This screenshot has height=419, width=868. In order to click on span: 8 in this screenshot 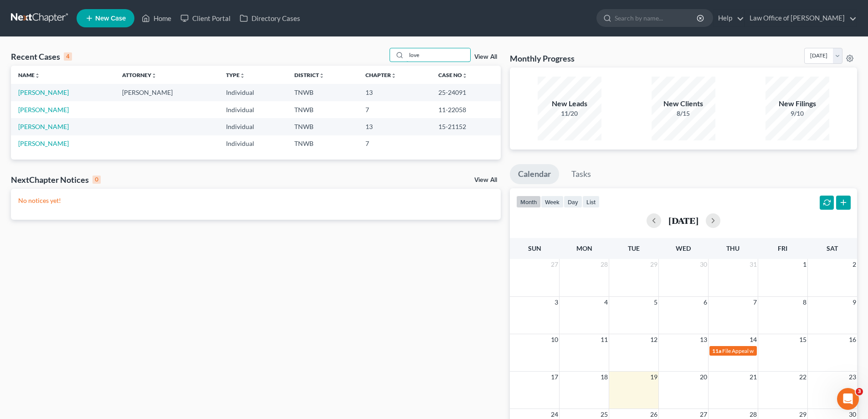, I will do `click(805, 302)`.